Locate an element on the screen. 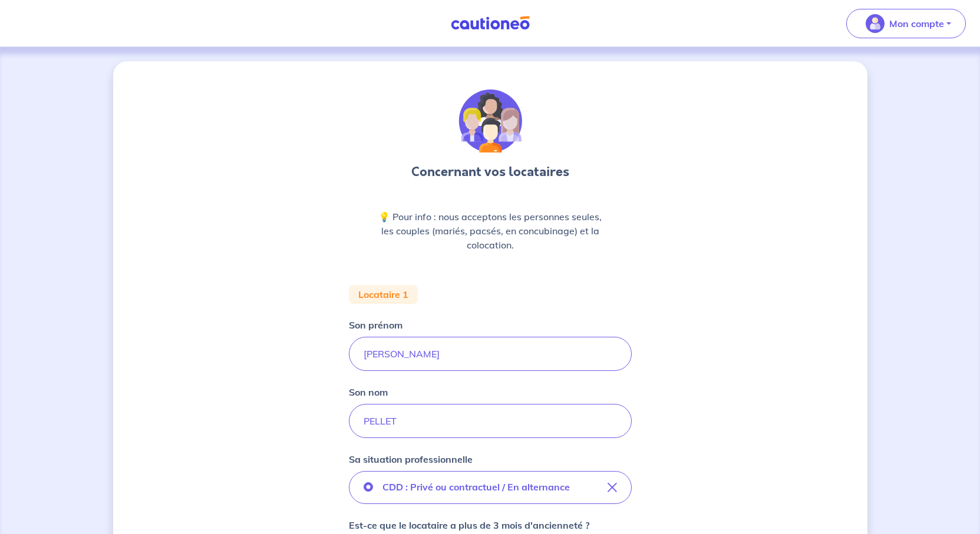 The width and height of the screenshot is (980, 534). p: CDD : Privé ou contractuel / En alternance is located at coordinates (476, 488).